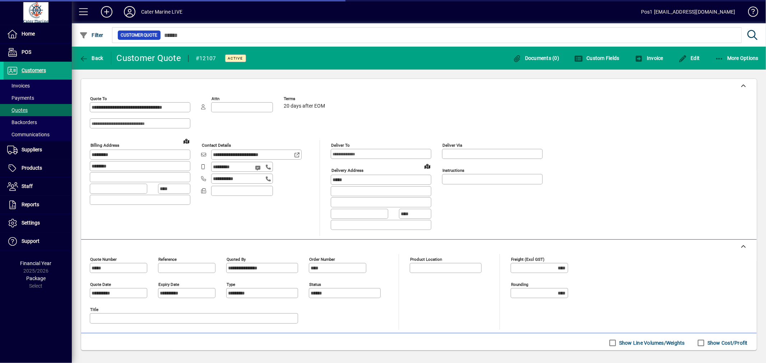  Describe the element at coordinates (38, 86) in the screenshot. I see `a: Invoices` at that location.